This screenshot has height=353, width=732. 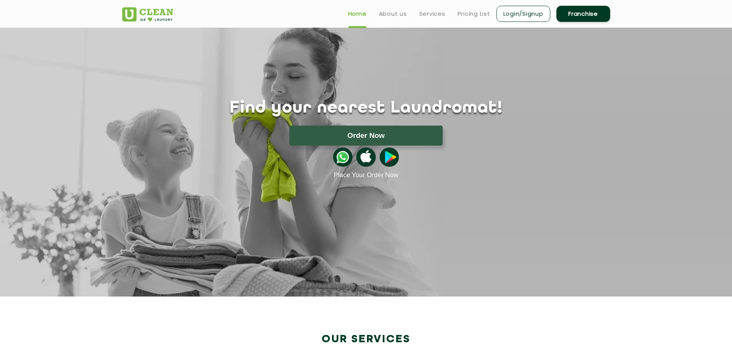 I want to click on h2: Our Services, so click(x=366, y=339).